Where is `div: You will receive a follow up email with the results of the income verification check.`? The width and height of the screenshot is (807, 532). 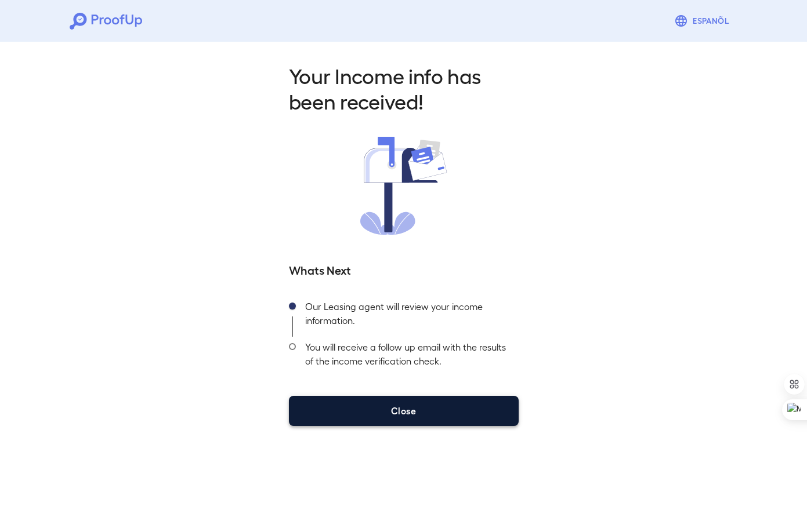
div: You will receive a follow up email with the results of the income verification check. is located at coordinates (408, 357).